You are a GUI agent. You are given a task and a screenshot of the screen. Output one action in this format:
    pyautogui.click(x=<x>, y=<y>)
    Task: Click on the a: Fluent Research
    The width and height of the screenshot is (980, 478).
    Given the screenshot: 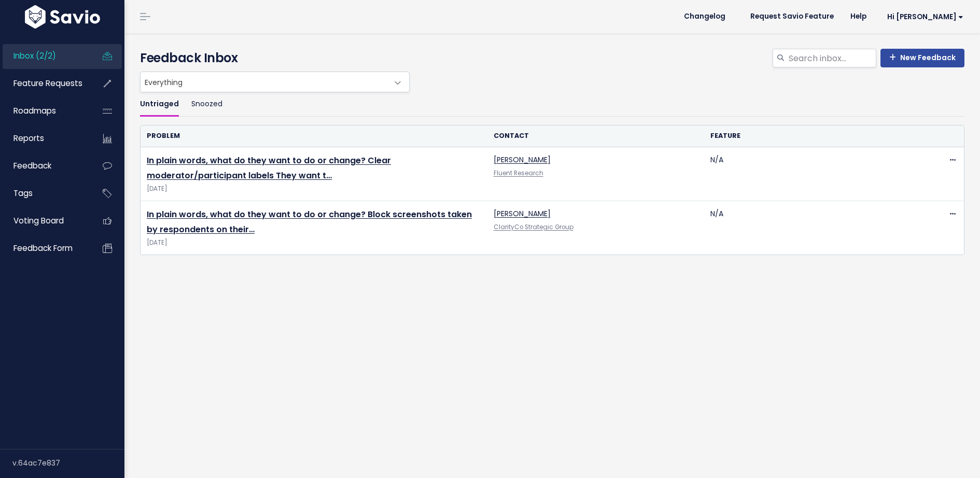 What is the action you would take?
    pyautogui.click(x=518, y=173)
    